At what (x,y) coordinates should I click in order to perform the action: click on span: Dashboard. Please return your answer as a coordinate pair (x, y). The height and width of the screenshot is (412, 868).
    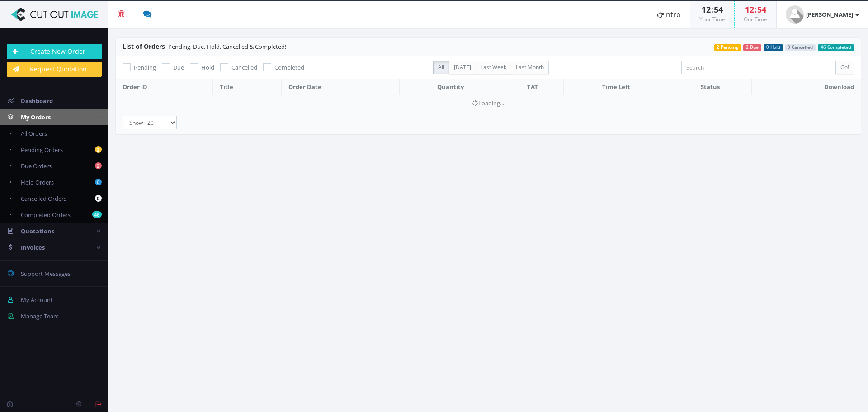
    Looking at the image, I should click on (37, 101).